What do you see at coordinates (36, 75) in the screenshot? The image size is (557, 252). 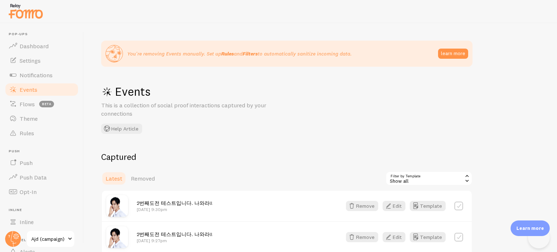 I see `span: Notifications` at bounding box center [36, 75].